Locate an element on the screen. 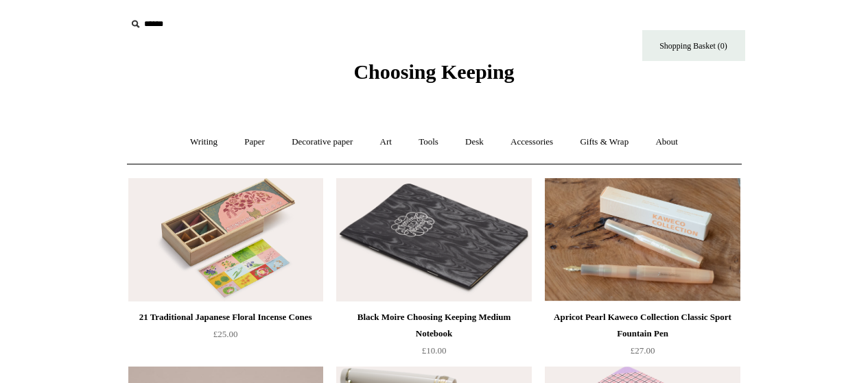 This screenshot has height=383, width=868. a: Choosing Keeping is located at coordinates (433, 76).